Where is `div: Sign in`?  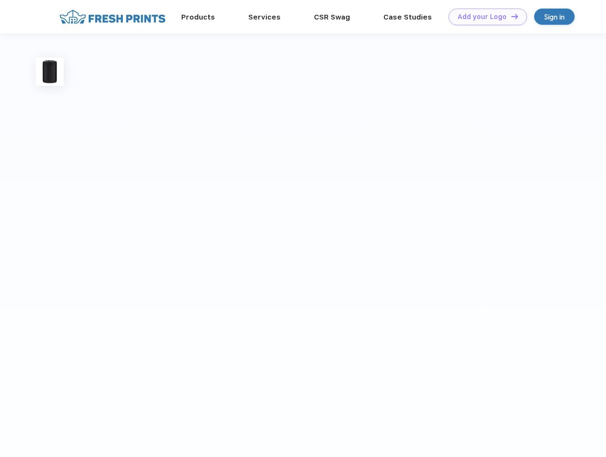 div: Sign in is located at coordinates (555, 17).